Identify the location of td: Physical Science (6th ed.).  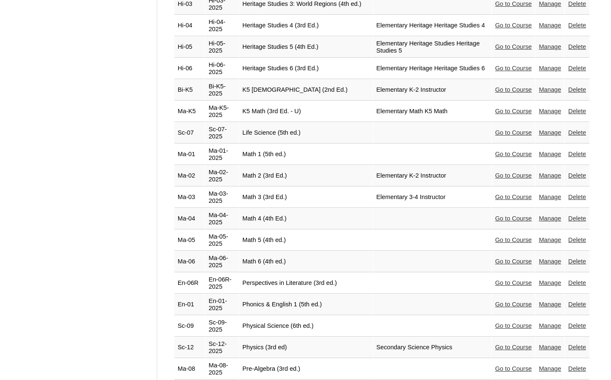
(306, 326).